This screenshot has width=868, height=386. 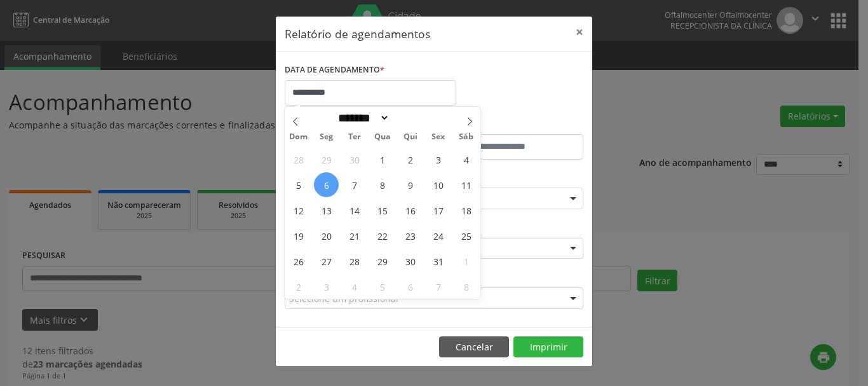 I want to click on span: Setembro 30, 2025, so click(x=354, y=159).